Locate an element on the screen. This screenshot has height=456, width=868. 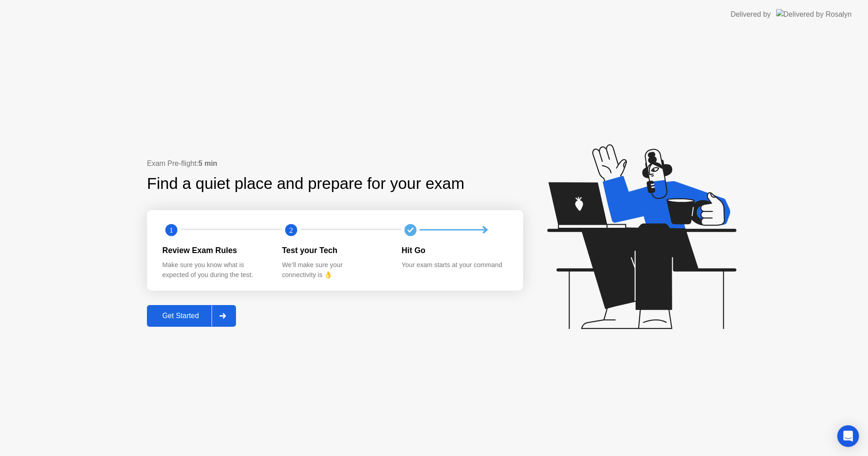
div: Make sure you know what is expected of you during the test. is located at coordinates (215, 270).